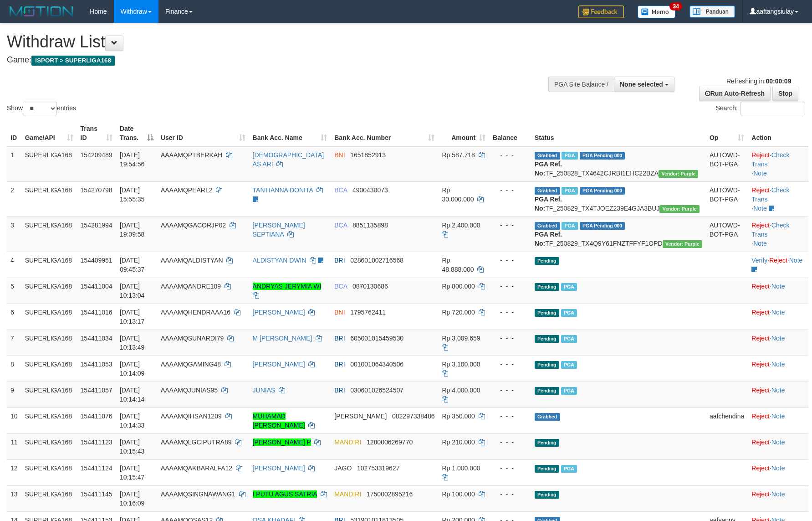 The height and width of the screenshot is (521, 812). What do you see at coordinates (340, 260) in the screenshot?
I see `span: BRI` at bounding box center [340, 260].